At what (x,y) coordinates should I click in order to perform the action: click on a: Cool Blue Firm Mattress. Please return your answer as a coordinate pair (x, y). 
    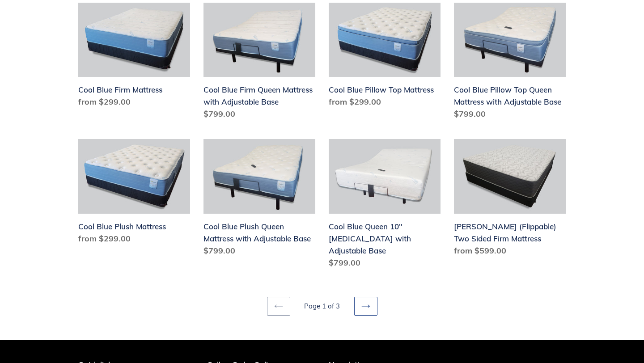
    Looking at the image, I should click on (134, 57).